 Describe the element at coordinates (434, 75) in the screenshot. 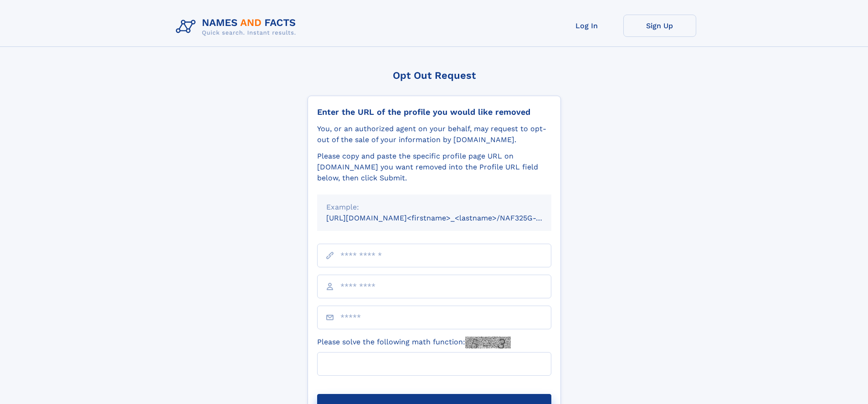

I see `div: Opt Out Request` at that location.